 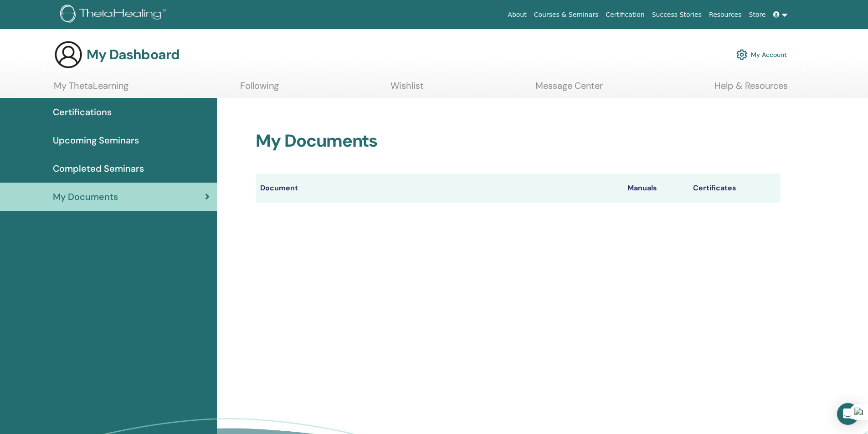 I want to click on img: cog.svg, so click(x=742, y=55).